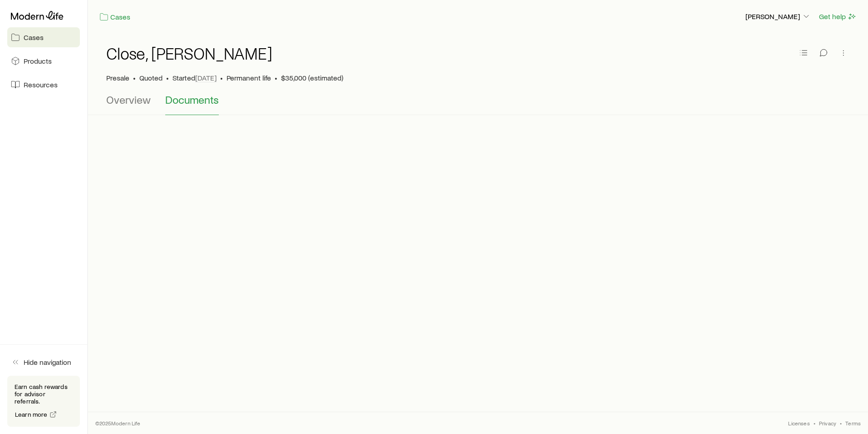 This screenshot has width=868, height=434. What do you see at coordinates (38, 61) in the screenshot?
I see `span: Products` at bounding box center [38, 61].